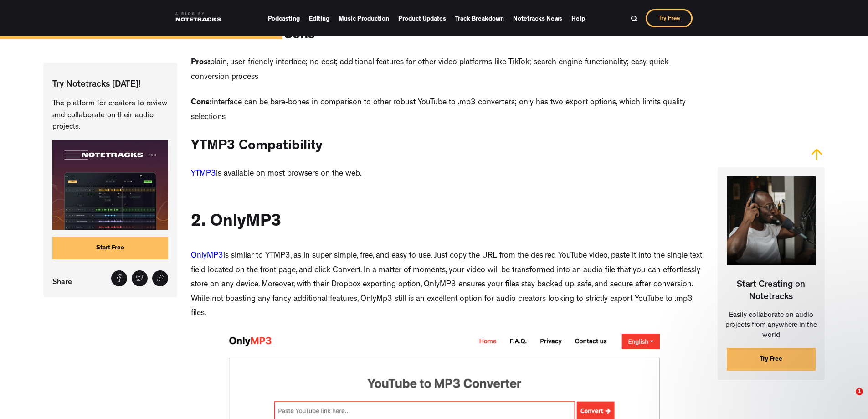 This screenshot has width=868, height=419. What do you see at coordinates (110, 115) in the screenshot?
I see `p: The platform for creators to review and collaborate on their audio projects.` at bounding box center [110, 115].